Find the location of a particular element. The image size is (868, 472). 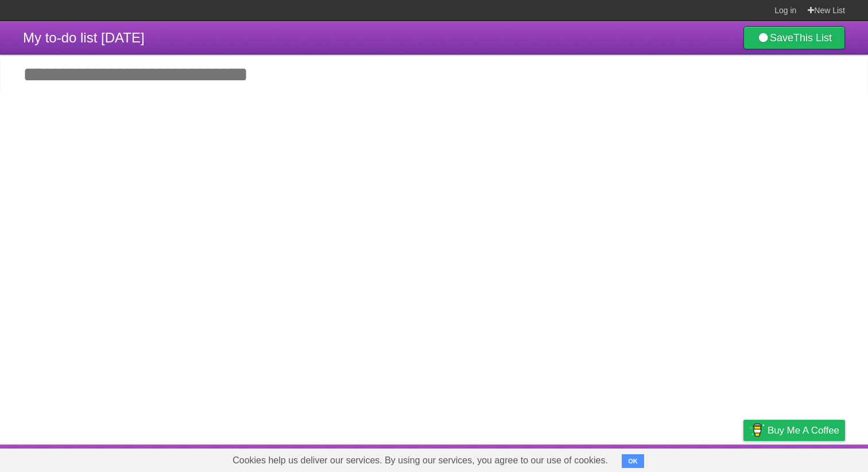

a: SaveThis List is located at coordinates (794, 38).